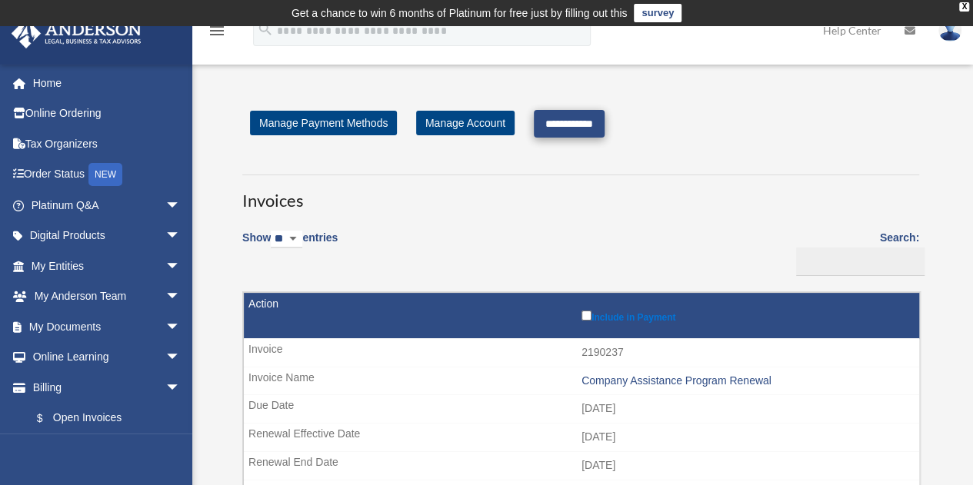  Describe the element at coordinates (217, 31) in the screenshot. I see `i: menu` at that location.